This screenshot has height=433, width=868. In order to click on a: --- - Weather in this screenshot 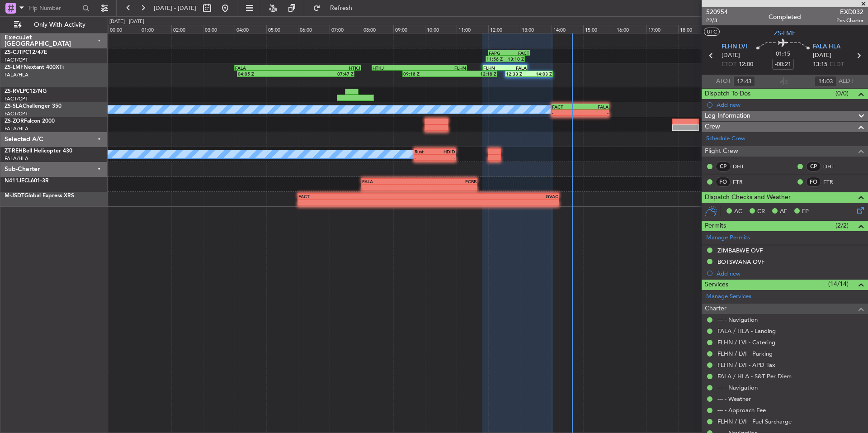, I will do `click(734, 399)`.